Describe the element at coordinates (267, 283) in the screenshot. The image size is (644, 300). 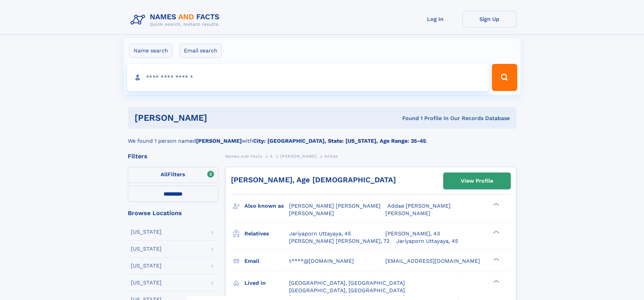
I see `h3: Lived in` at that location.